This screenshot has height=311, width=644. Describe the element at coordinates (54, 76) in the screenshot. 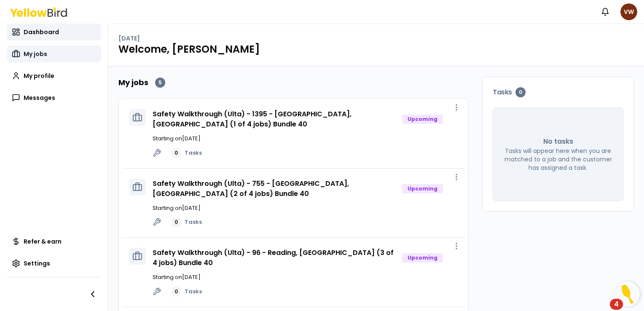

I see `a: My profile` at that location.